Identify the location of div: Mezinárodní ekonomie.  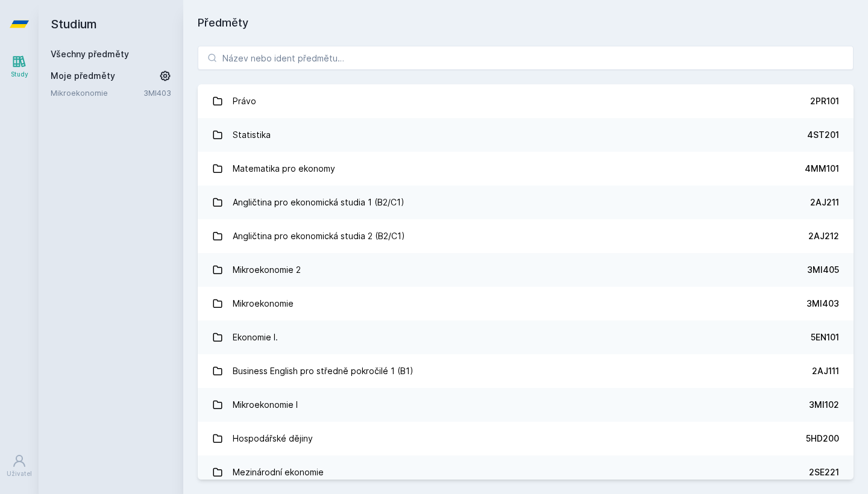
(278, 473).